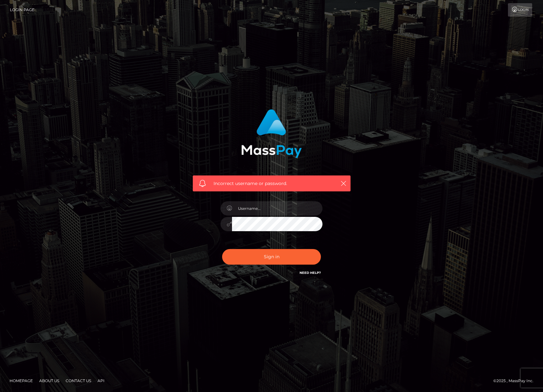 The image size is (543, 392). Describe the element at coordinates (272, 184) in the screenshot. I see `span: Incorrect username or password.` at that location.